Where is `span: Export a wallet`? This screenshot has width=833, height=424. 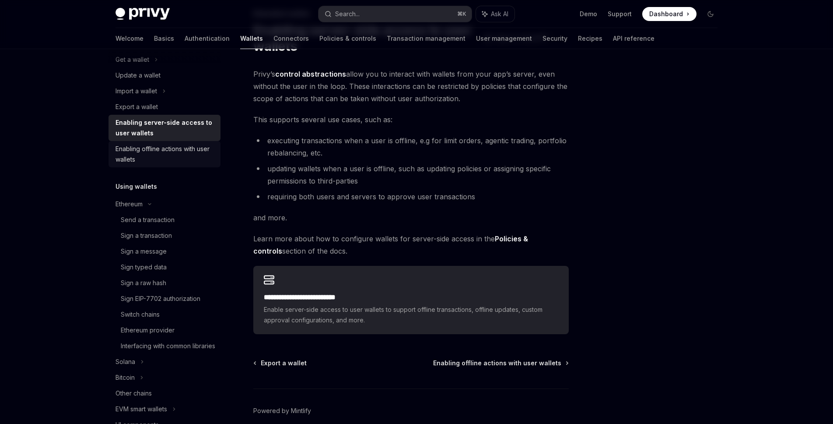 span: Export a wallet is located at coordinates (284, 363).